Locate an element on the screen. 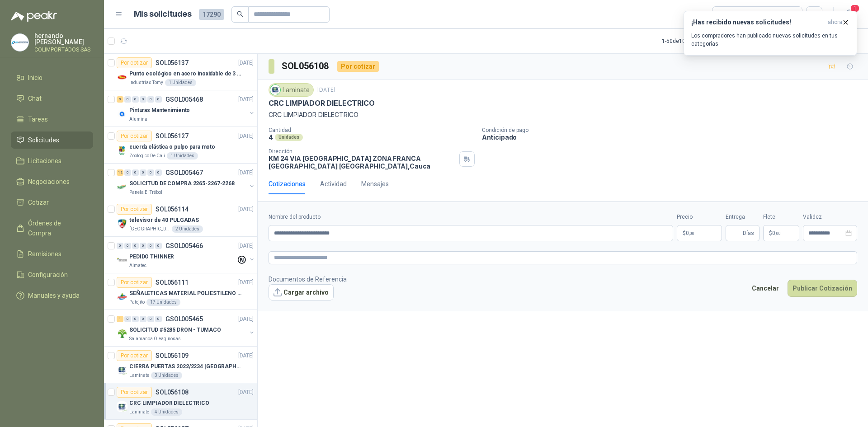  div: 12 is located at coordinates (120, 173).